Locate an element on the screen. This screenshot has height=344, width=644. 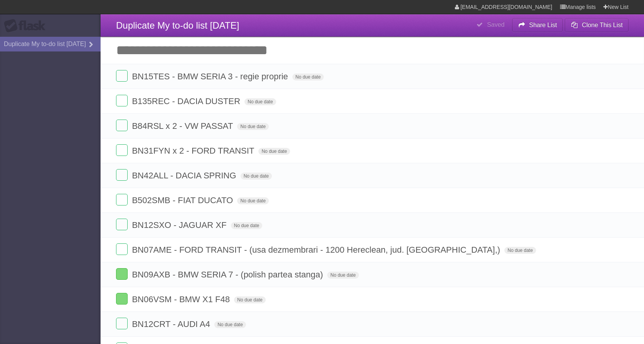
button: Share List is located at coordinates (538, 25).